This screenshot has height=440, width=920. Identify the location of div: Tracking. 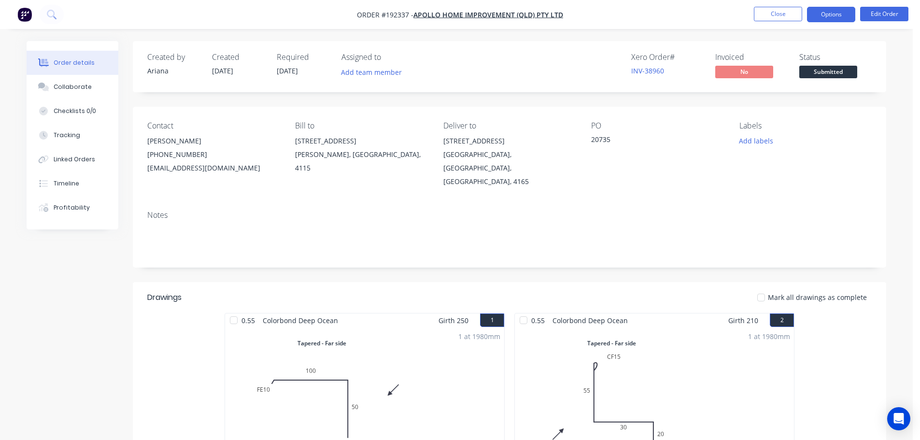
(67, 135).